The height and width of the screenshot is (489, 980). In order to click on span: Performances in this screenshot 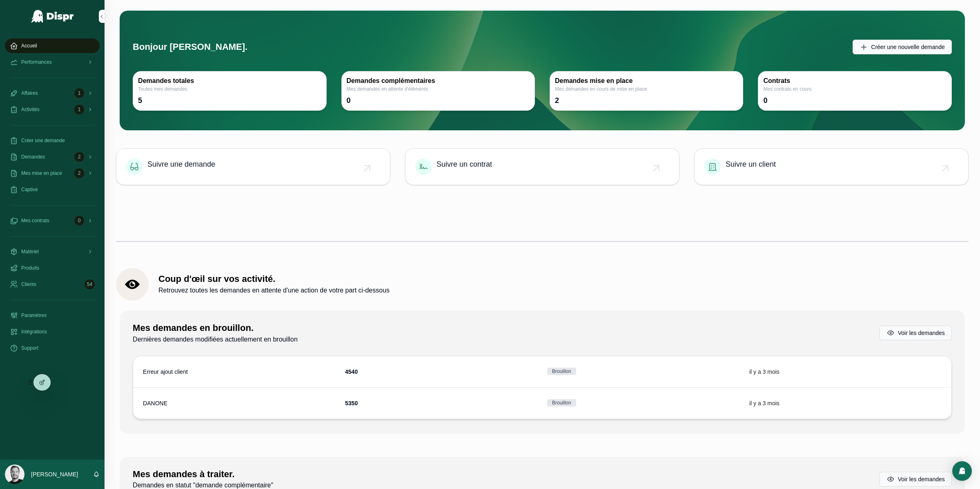, I will do `click(36, 62)`.